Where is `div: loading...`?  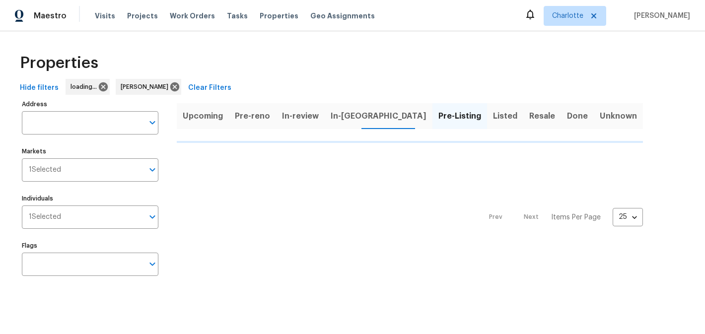
div: loading... is located at coordinates (87, 87).